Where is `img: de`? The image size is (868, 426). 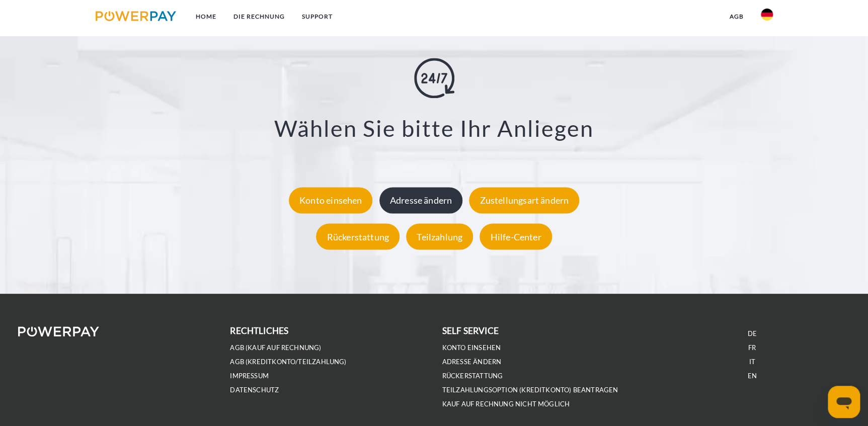
img: de is located at coordinates (766, 15).